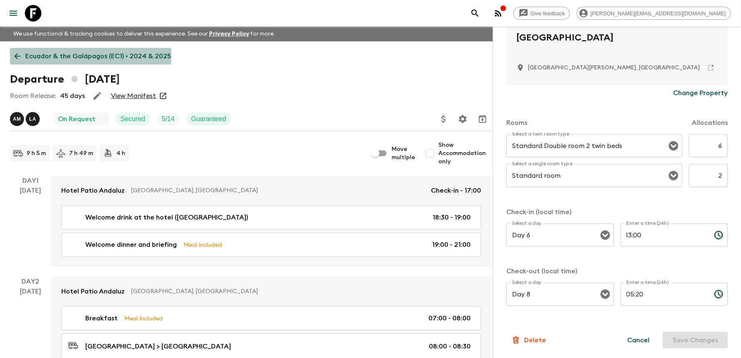  Describe the element at coordinates (617, 212) in the screenshot. I see `p: Check-in (local time)` at that location.